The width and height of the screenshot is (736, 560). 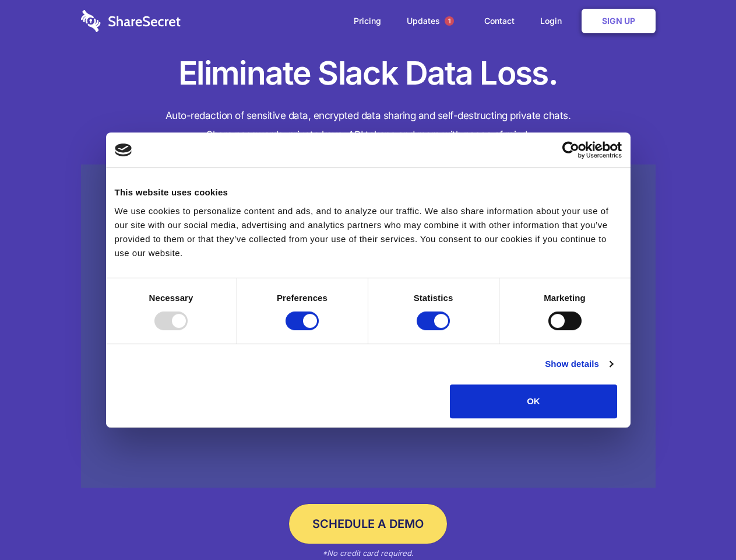 What do you see at coordinates (579, 364) in the screenshot?
I see `a: Show details` at bounding box center [579, 364].